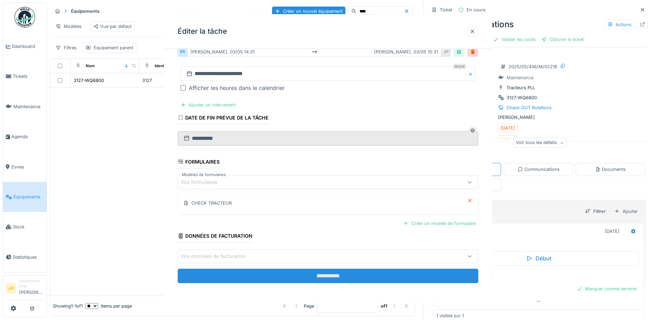 The width and height of the screenshot is (656, 320). What do you see at coordinates (204, 182) in the screenshot?
I see `div: Vos formulaires` at bounding box center [204, 182].